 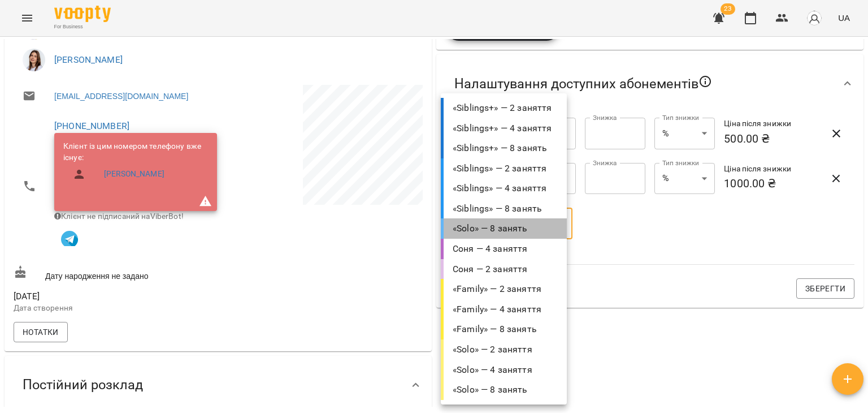 What do you see at coordinates (504, 108) in the screenshot?
I see `li: «Siblings+» — 2 заняття` at bounding box center [504, 108].